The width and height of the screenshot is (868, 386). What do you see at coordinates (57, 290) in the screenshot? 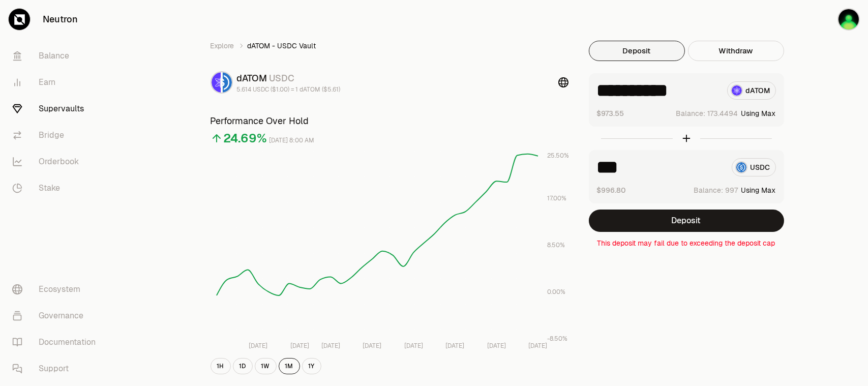
I see `a: Ecosystem` at bounding box center [57, 290].